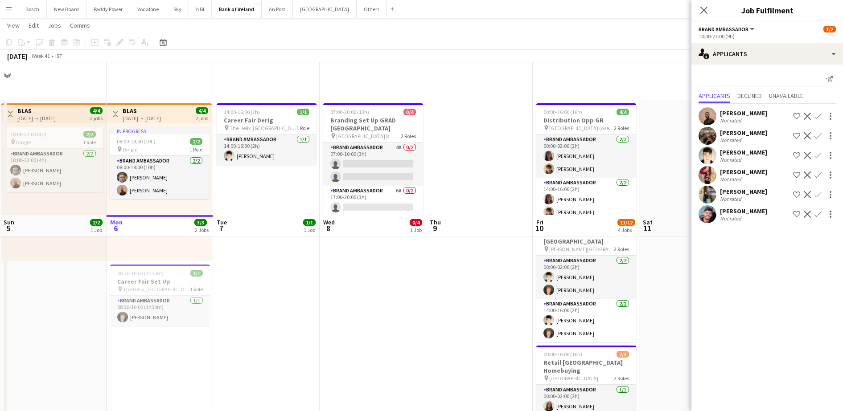  Describe the element at coordinates (177, 9) in the screenshot. I see `button: Sky` at that location.